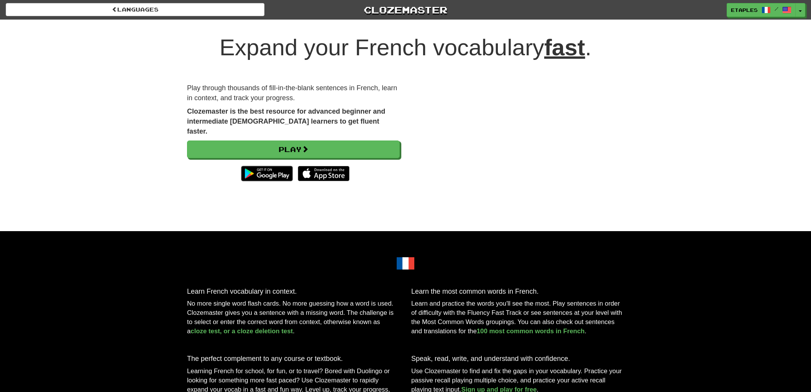  What do you see at coordinates (293, 93) in the screenshot?
I see `p: Play through thousands of fill-in-the-blank sentences in French, learn in context, and track your...` at bounding box center [293, 93].